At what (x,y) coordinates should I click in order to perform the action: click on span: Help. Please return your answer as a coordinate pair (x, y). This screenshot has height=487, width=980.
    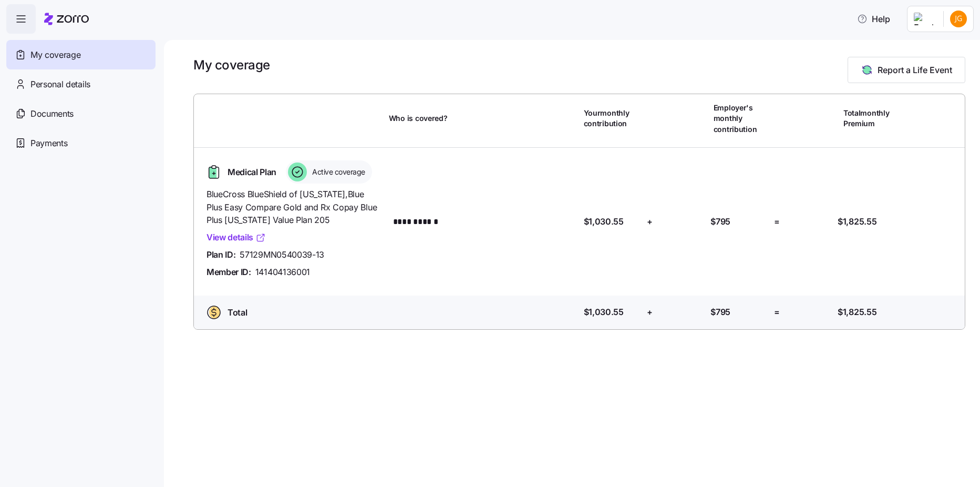
    Looking at the image, I should click on (874, 19).